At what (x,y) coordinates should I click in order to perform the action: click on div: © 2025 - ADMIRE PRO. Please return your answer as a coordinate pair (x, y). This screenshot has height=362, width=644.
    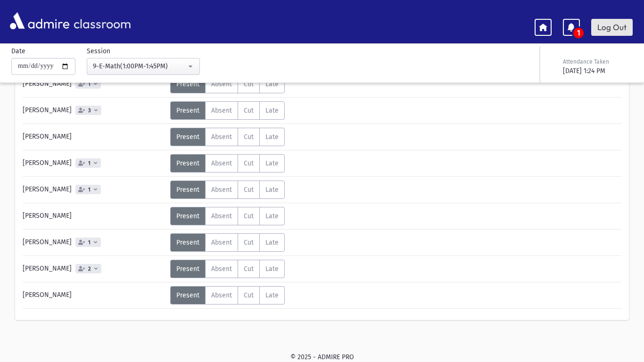
    Looking at the image, I should click on (322, 356).